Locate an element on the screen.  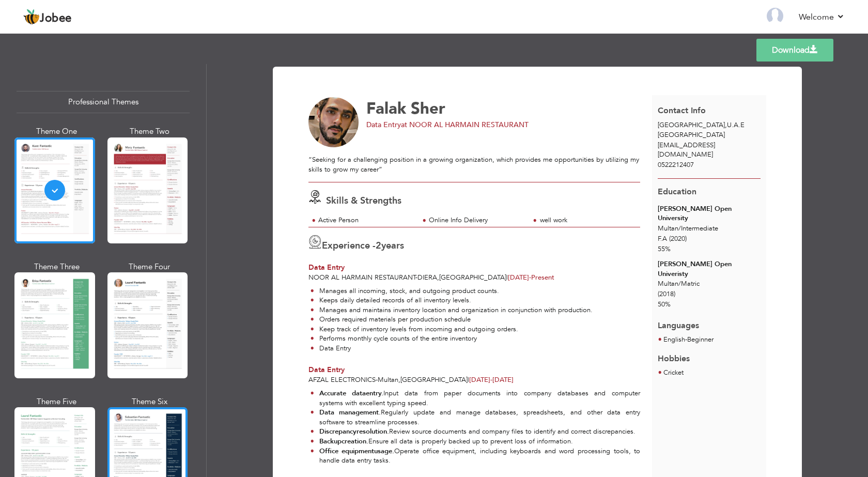
span: Experience - is located at coordinates (349, 245).